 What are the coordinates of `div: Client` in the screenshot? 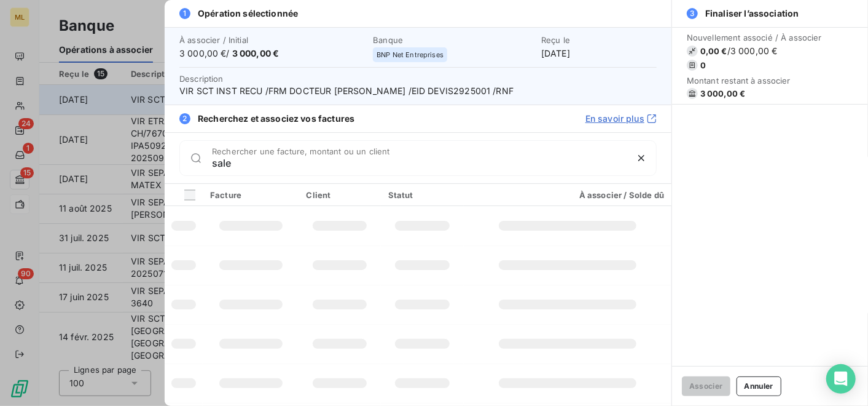 It's located at (339, 195).